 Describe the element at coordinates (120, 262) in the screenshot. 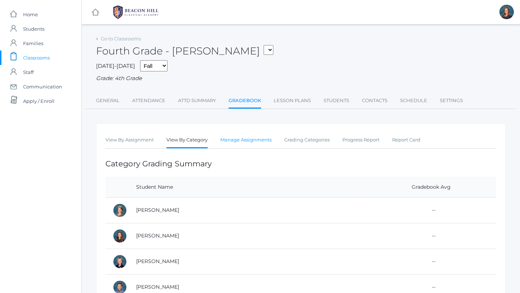

I see `div: Levi Beaty` at that location.